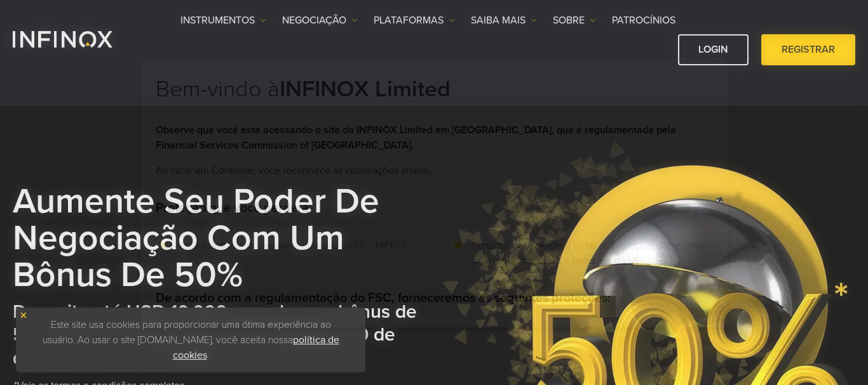 The width and height of the screenshot is (868, 385). I want to click on p: Ao clicar em Continuar, você reconhece as informações abaixo., so click(434, 171).